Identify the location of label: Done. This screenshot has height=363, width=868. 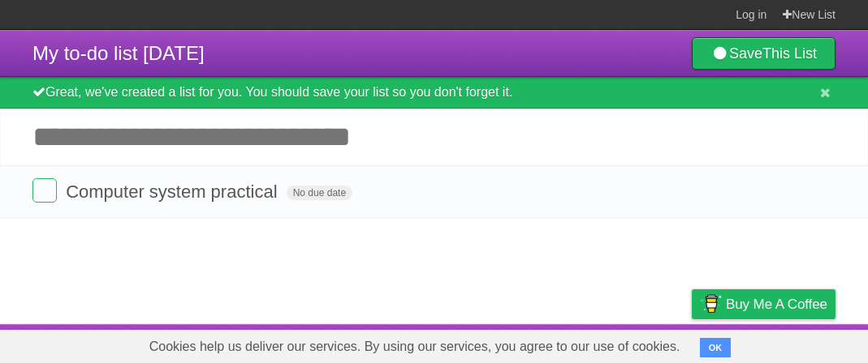
(45, 191).